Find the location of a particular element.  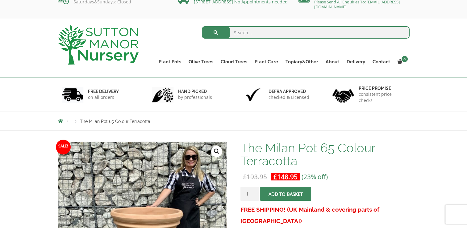

a: About is located at coordinates (332, 62).